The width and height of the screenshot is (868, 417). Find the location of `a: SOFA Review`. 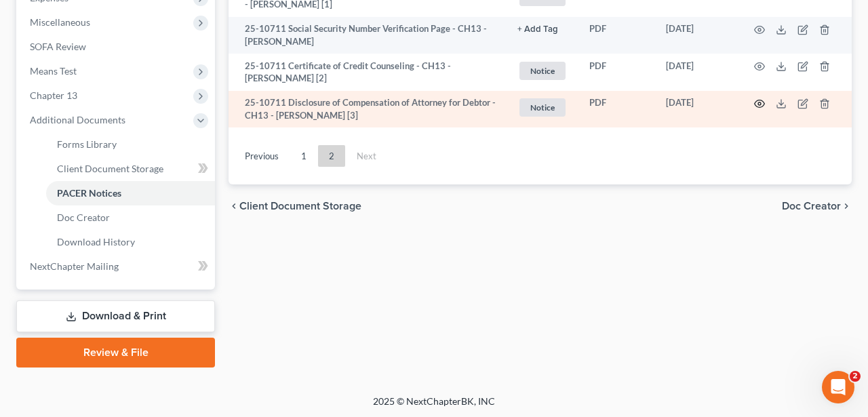

a: SOFA Review is located at coordinates (116, 47).